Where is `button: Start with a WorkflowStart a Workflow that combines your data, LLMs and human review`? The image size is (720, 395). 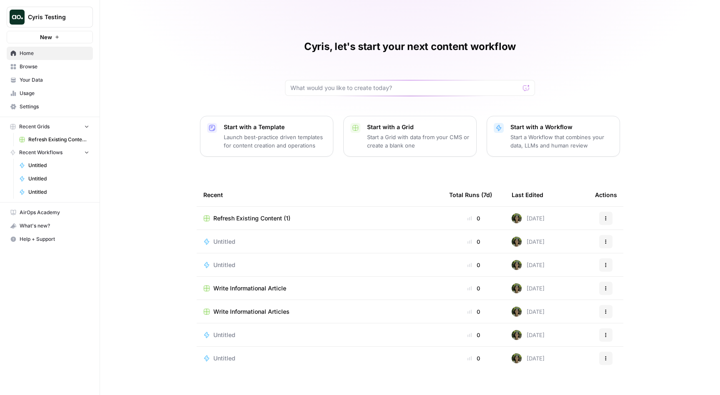 button: Start with a WorkflowStart a Workflow that combines your data, LLMs and human review is located at coordinates (554, 136).